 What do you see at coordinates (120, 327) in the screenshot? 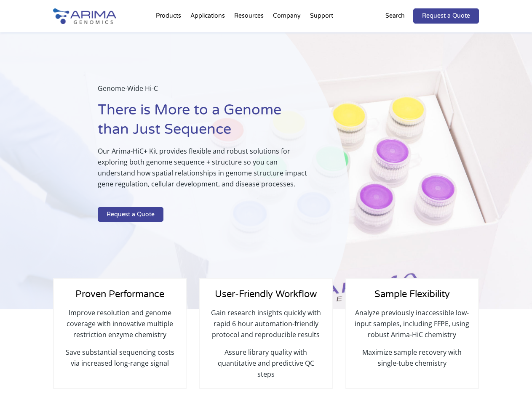
I see `p: Improve resolution and genome coverage with innovative multiple restriction enzyme chemistry` at bounding box center [120, 327].